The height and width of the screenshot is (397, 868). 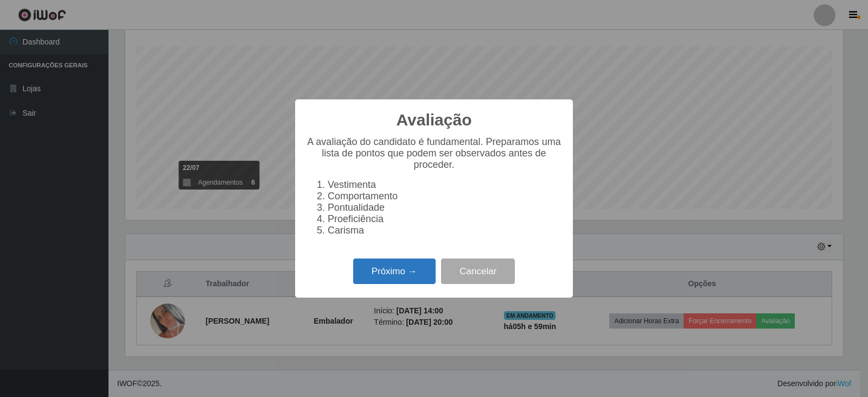 What do you see at coordinates (434, 153) in the screenshot?
I see `p: A avaliação do candidato é fundamental. Preparamos uma lista de pontos que podem ser observados a...` at bounding box center [434, 153].